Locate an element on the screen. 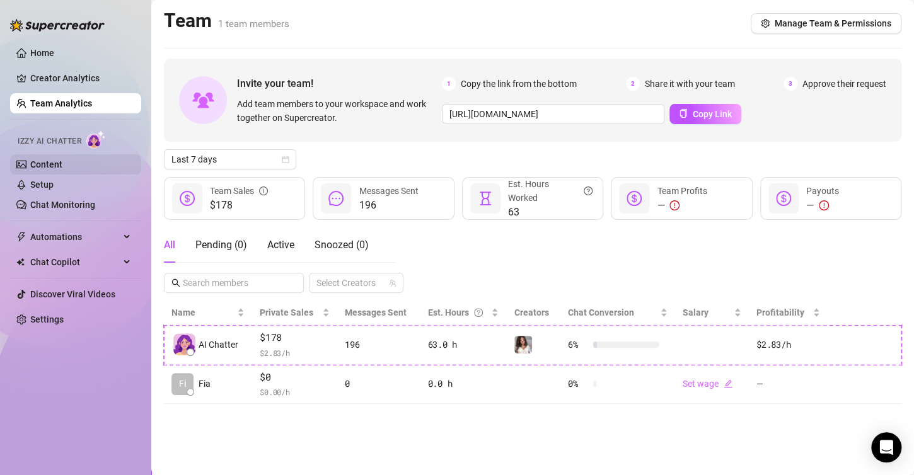  span: Copy the link from the bottom is located at coordinates (519, 84).